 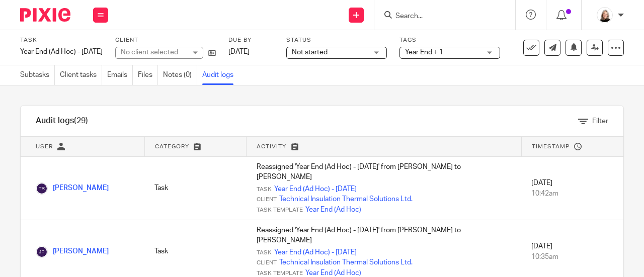 What do you see at coordinates (336, 40) in the screenshot?
I see `label: Status` at bounding box center [336, 40].